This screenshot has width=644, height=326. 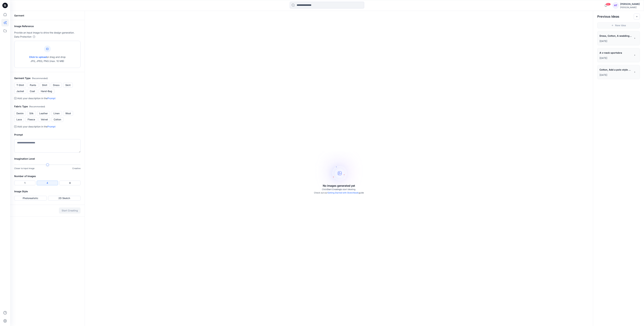 What do you see at coordinates (47, 107) in the screenshot?
I see `h2: Fabric Type` at bounding box center [47, 107].